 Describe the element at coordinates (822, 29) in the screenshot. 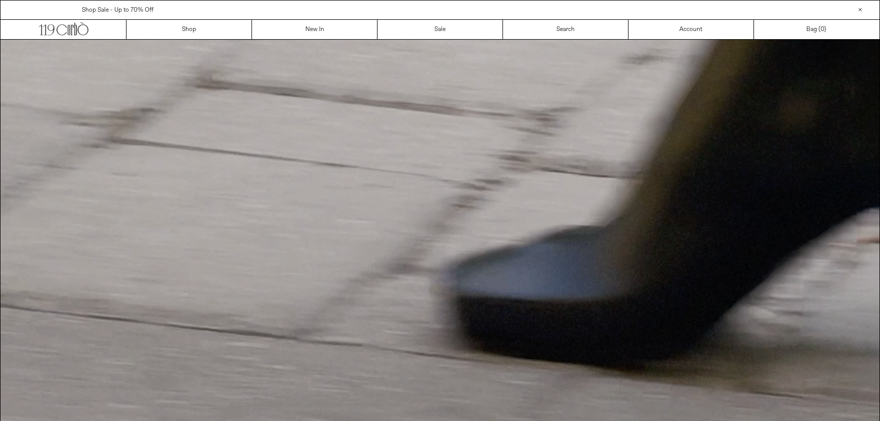

I see `span: 0` at that location.